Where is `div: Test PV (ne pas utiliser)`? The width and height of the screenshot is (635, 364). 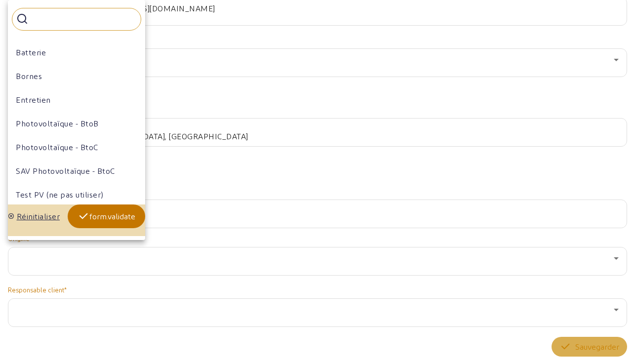 div: Test PV (ne pas utiliser) is located at coordinates (60, 194).